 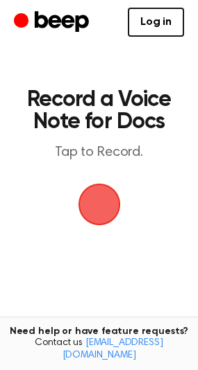 I want to click on h1: Record a Voice Note for Docs, so click(x=98, y=111).